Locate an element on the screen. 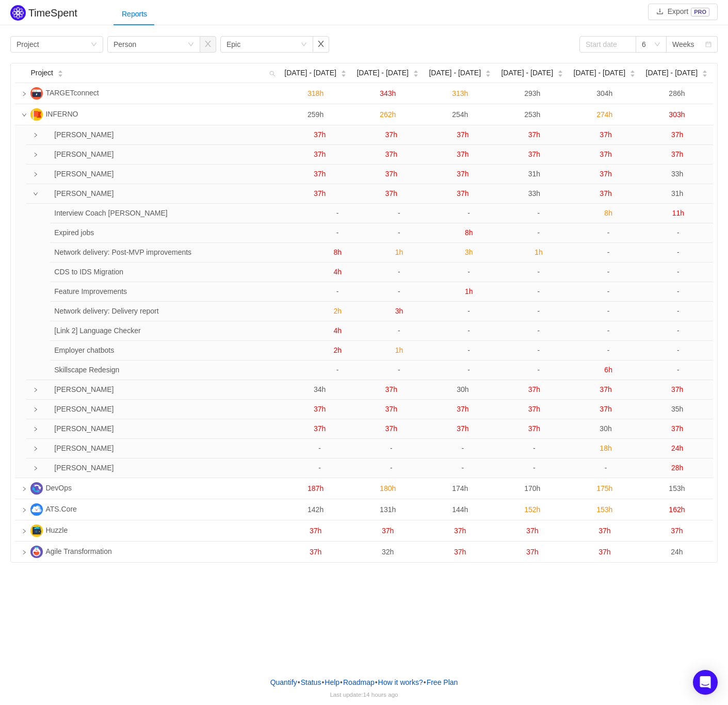 This screenshot has width=728, height=705. div: Epic is located at coordinates (233, 45).